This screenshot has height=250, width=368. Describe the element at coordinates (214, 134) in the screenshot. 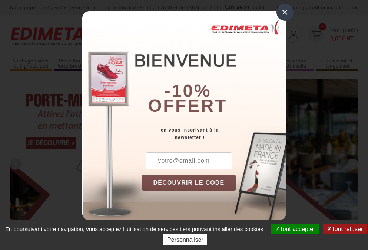

I see `div: en vous inscrivant à la newsletter !` at that location.